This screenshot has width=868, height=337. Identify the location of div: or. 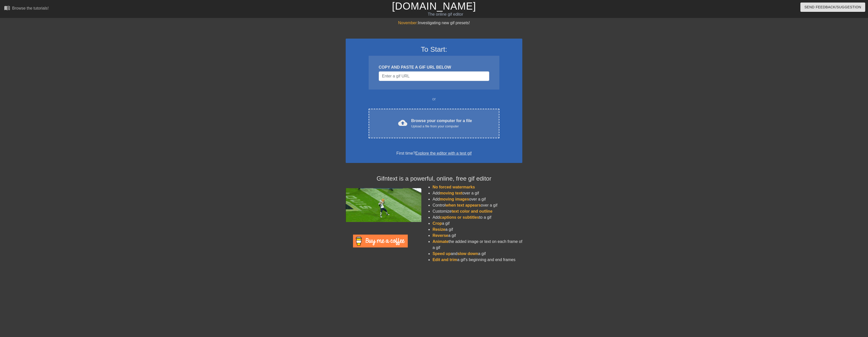
(434, 99).